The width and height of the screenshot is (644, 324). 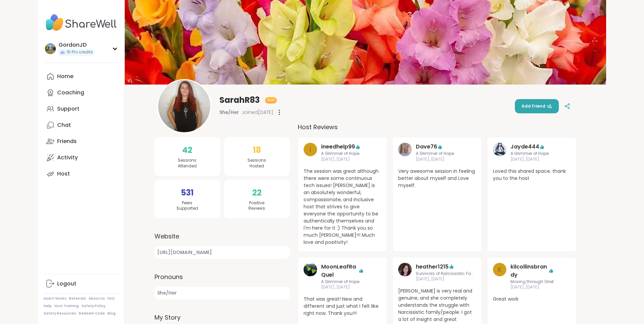 I want to click on a: Support, so click(x=81, y=109).